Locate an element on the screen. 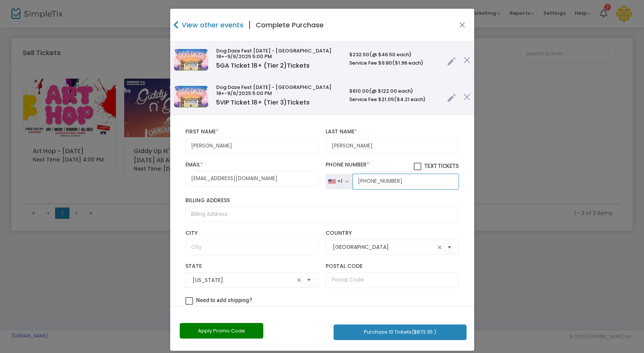  input: Select State is located at coordinates (243, 280).